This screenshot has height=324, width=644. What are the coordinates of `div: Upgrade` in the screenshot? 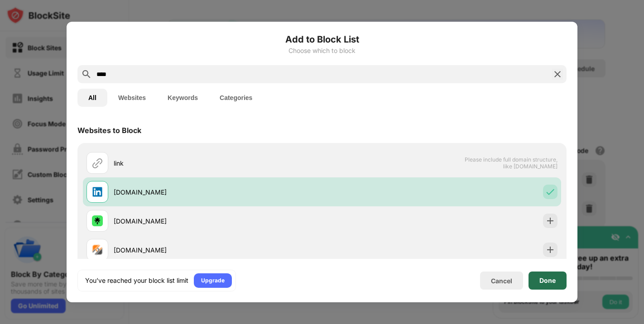 It's located at (213, 281).